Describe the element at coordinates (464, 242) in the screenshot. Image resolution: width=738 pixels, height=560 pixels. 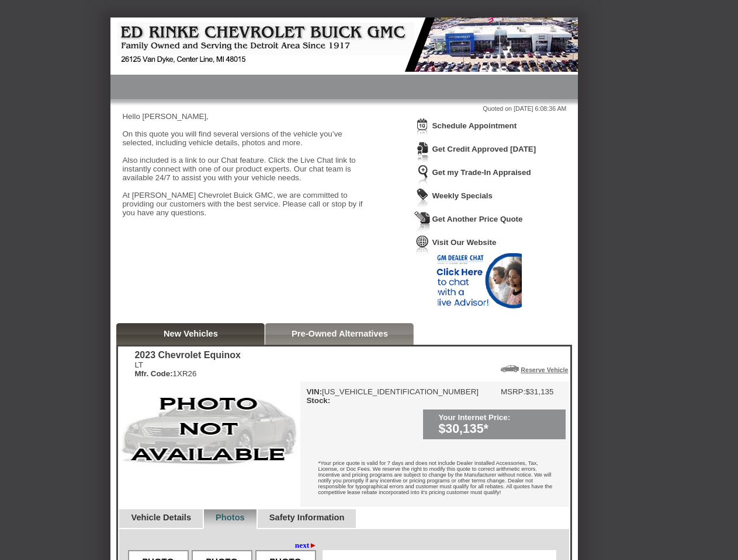
I see `a: Visit Our Website` at that location.